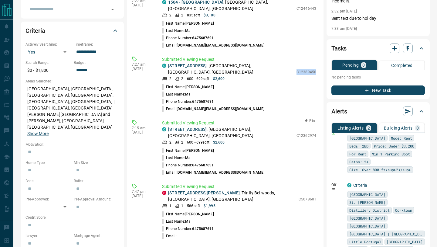 This screenshot has width=437, height=247. I want to click on span: Little Portugal, so click(365, 241).